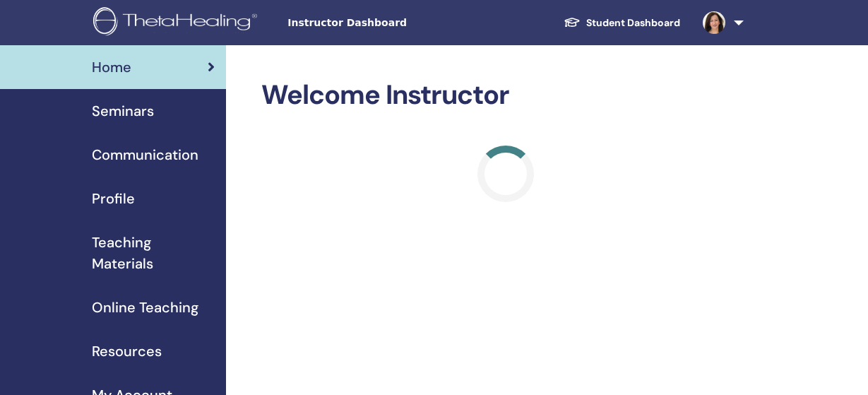  I want to click on img: logo.png, so click(177, 23).